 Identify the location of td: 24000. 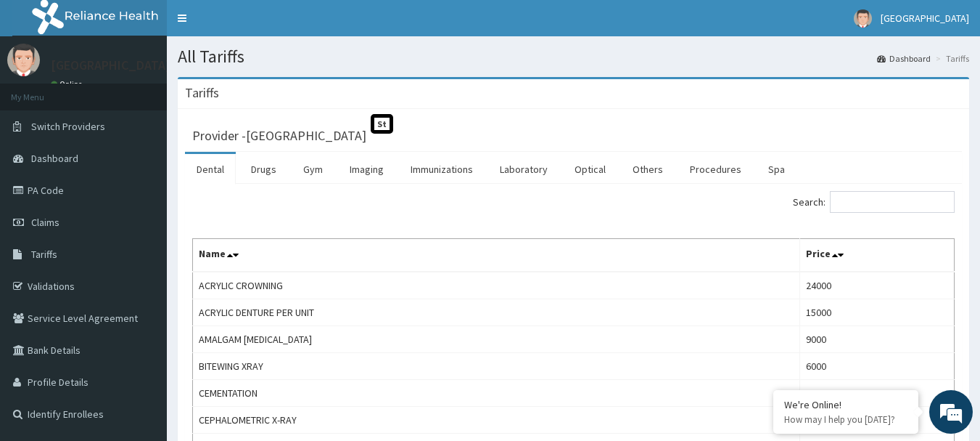
(878, 286).